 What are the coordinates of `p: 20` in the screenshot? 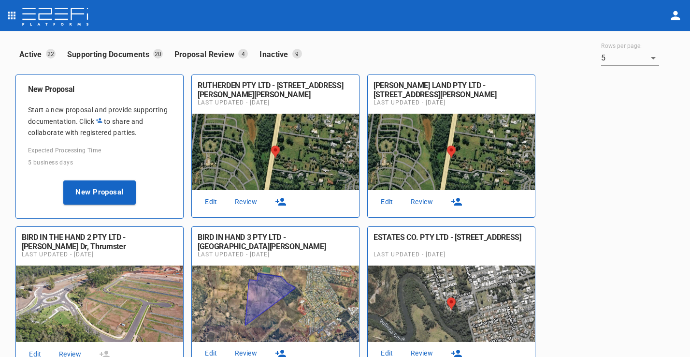 It's located at (158, 54).